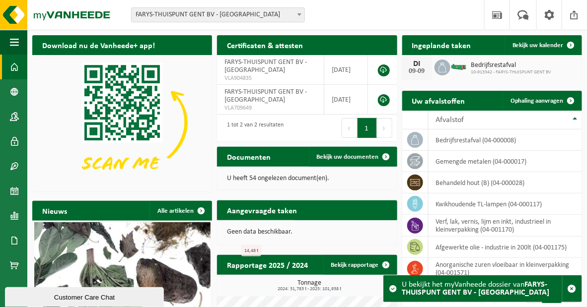 The height and width of the screenshot is (307, 587). I want to click on h2: Documenten, so click(249, 156).